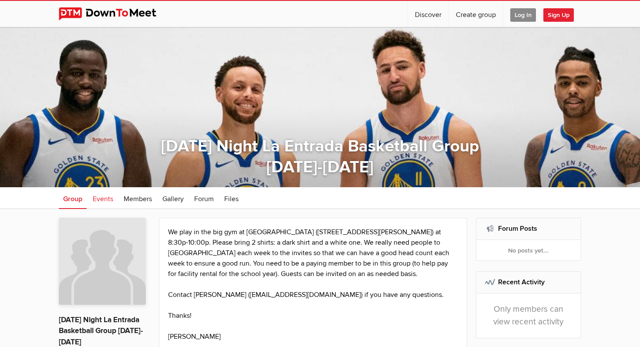 This screenshot has height=347, width=640. What do you see at coordinates (204, 198) in the screenshot?
I see `a: Forum` at bounding box center [204, 198].